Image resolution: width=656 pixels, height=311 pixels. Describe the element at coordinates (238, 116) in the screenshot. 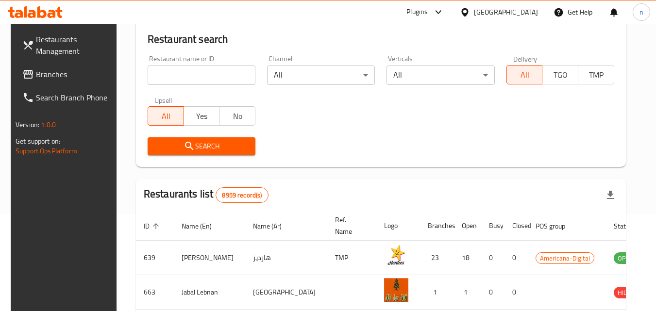

I see `span: No` at that location.